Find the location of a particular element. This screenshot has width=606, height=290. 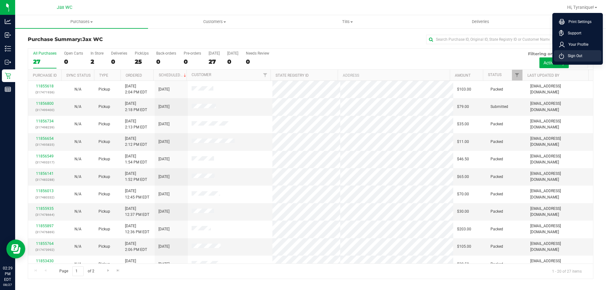

a: Purchase ID is located at coordinates (45, 75).